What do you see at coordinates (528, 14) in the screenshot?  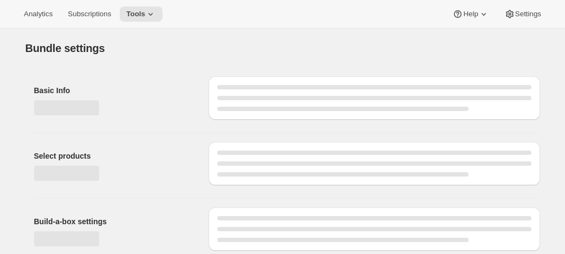 I see `span: Settings` at bounding box center [528, 14].